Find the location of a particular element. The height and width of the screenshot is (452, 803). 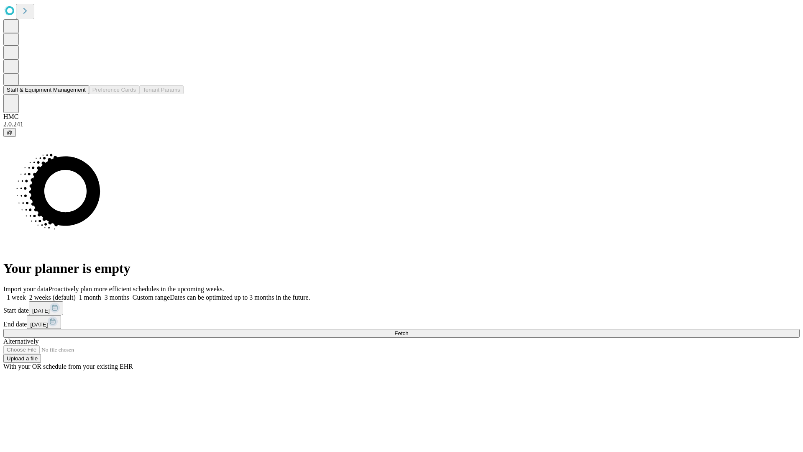

div: 2.0.241 is located at coordinates (401, 124).